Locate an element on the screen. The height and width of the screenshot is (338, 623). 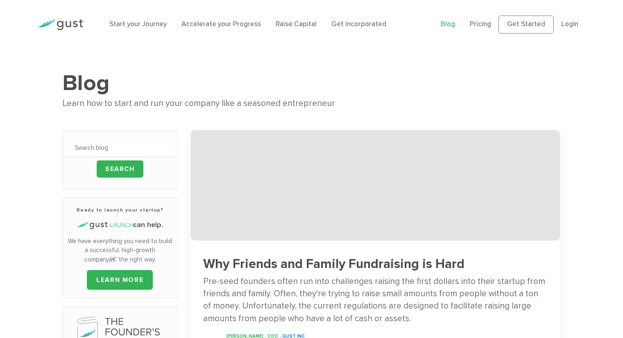
a: Get Started is located at coordinates (526, 25).